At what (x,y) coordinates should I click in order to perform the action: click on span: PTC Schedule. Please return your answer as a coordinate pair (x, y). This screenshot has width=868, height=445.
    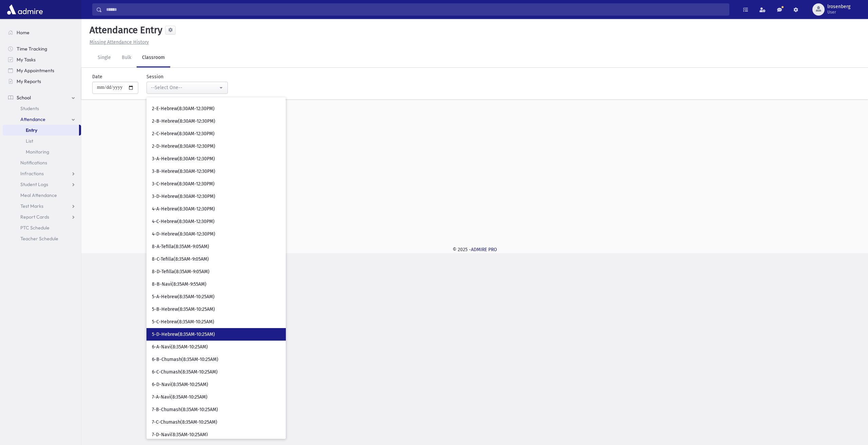
    Looking at the image, I should click on (35, 227).